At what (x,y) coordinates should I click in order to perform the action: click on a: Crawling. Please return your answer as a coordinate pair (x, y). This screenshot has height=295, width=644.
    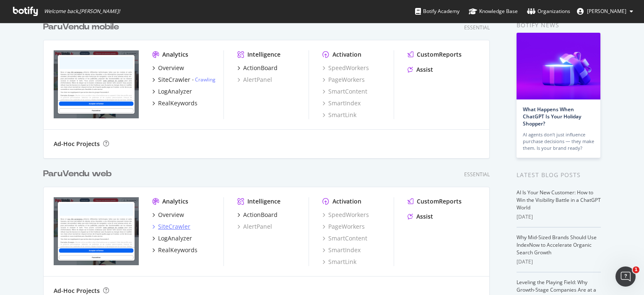
    Looking at the image, I should click on (205, 79).